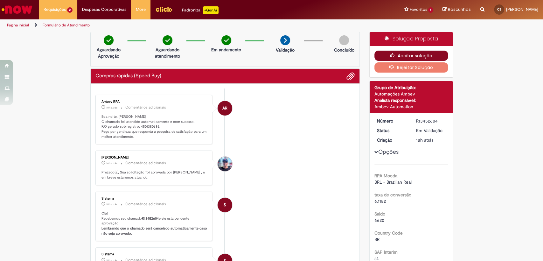 This screenshot has height=261, width=543. Describe the element at coordinates (424, 140) in the screenshot. I see `time: 27/08/2025 13:59:42` at that location.